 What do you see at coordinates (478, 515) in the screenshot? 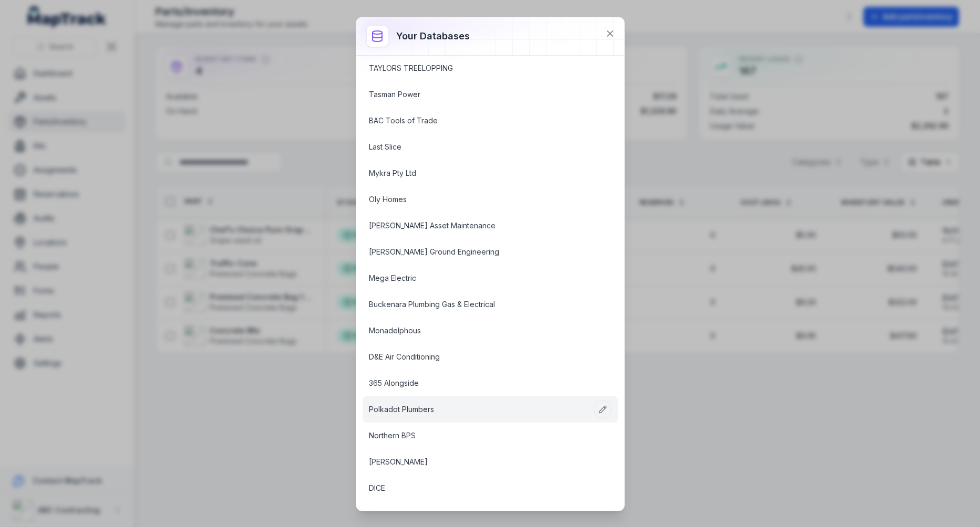
I see `a: MRL` at bounding box center [478, 515].